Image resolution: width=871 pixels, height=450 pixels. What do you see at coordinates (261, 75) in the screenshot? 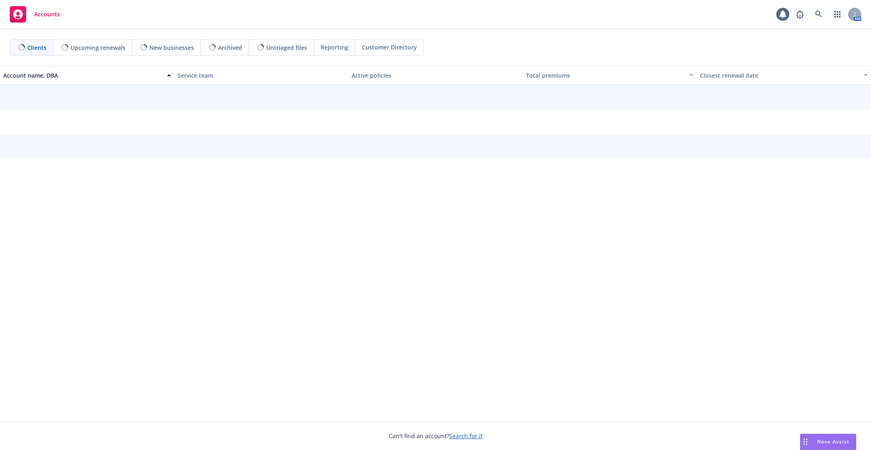
I see `div: Service team` at bounding box center [261, 75].